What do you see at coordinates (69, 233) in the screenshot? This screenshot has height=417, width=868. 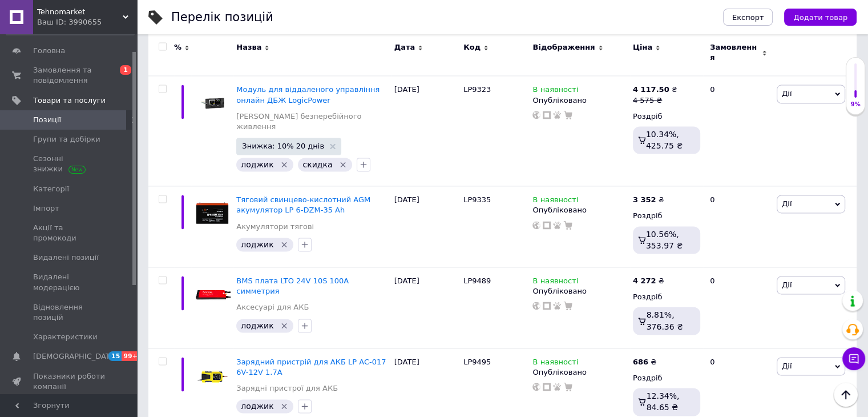 I see `span: Акції та промокоди` at bounding box center [69, 233].